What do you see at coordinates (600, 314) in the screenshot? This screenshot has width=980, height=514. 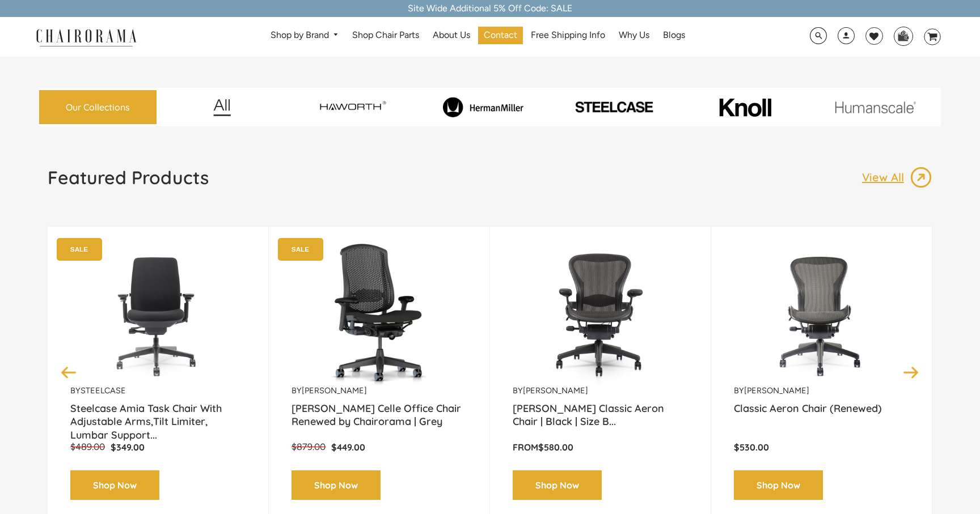 I see `img: Herman Miller Classic Aeron Chair | Black | Size B (Renewed) - chairorama` at bounding box center [600, 314].